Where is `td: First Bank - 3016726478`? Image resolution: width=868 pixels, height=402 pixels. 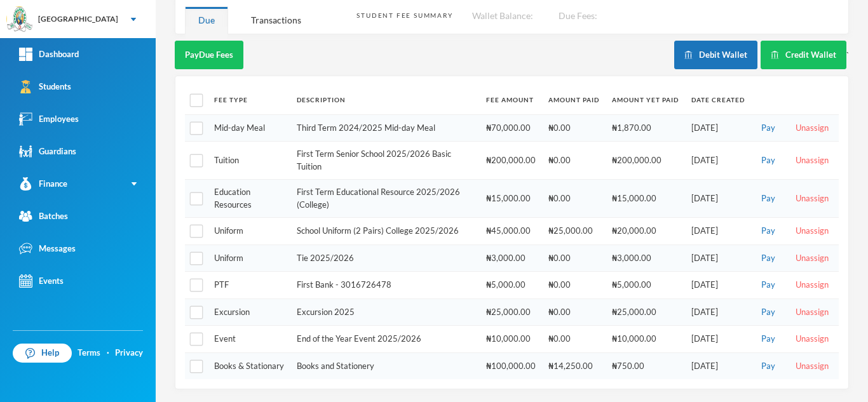
td: First Bank - 3016726478 is located at coordinates (385, 285).